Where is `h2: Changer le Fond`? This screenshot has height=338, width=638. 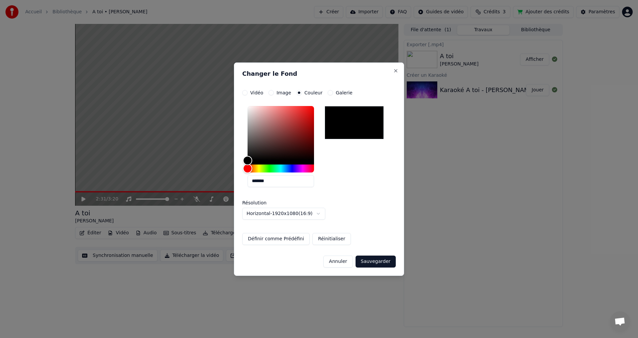 h2: Changer le Fond is located at coordinates (319, 74).